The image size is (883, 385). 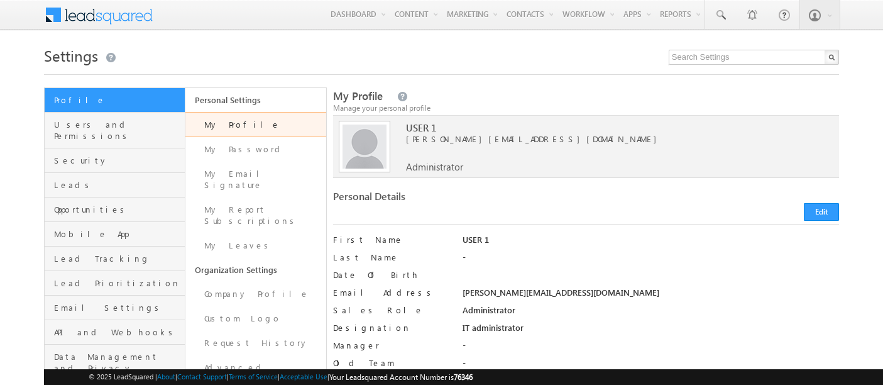 What do you see at coordinates (118, 362) in the screenshot?
I see `span: Data Management and Privacy` at bounding box center [118, 362].